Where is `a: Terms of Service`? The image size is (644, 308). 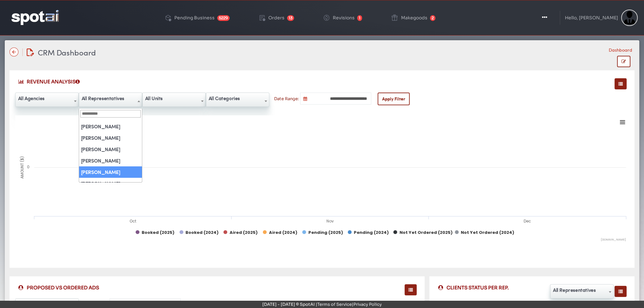 a: Terms of Service is located at coordinates (335, 304).